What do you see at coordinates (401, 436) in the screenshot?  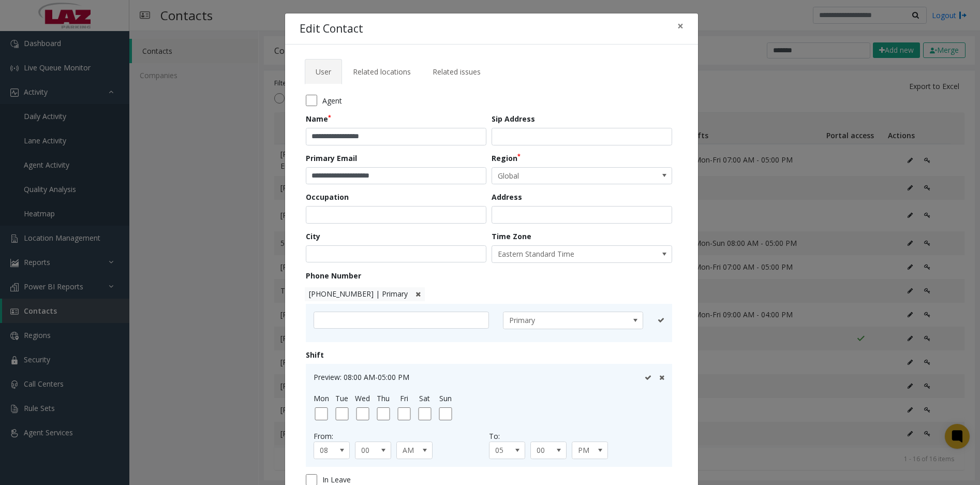 I see `div: From:` at bounding box center [401, 436].